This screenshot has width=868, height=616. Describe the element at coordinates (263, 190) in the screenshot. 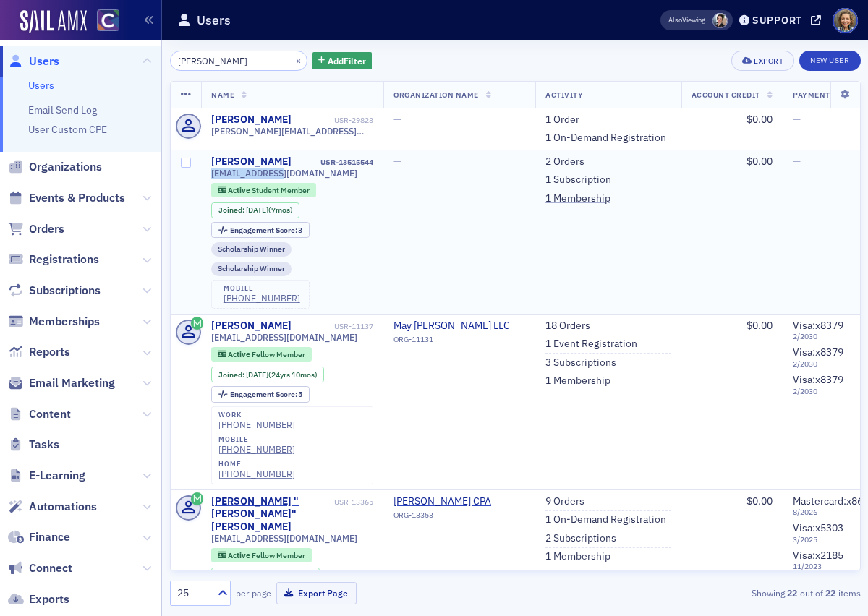

I see `div: Active: Active: Student Member` at that location.